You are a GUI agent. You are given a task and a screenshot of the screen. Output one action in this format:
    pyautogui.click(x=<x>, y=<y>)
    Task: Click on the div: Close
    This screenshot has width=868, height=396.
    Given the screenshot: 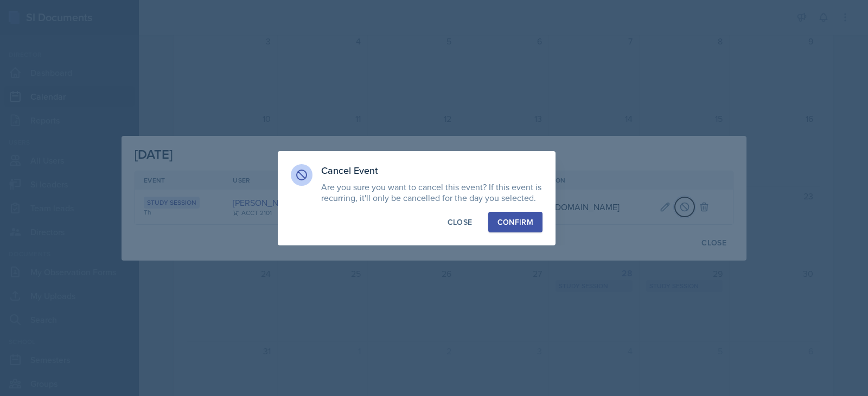 What is the action you would take?
    pyautogui.click(x=460, y=222)
    